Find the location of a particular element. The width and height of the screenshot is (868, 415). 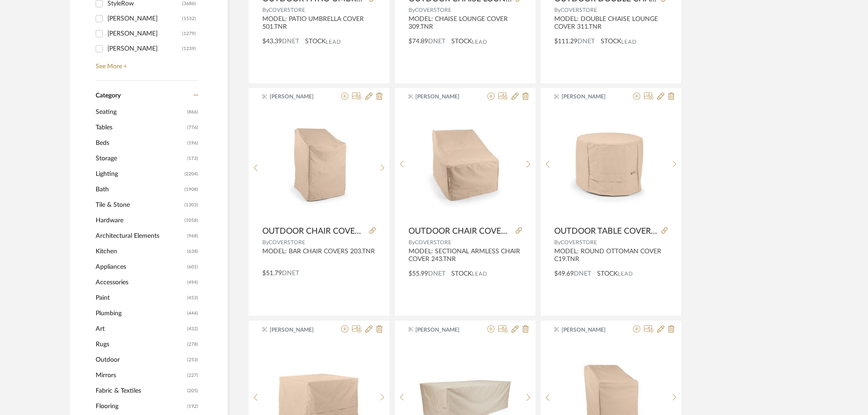

span: (205) is located at coordinates (193, 391).